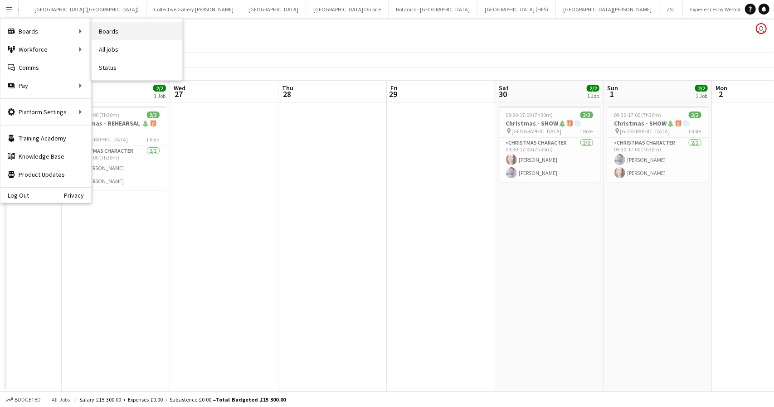 This screenshot has width=774, height=407. I want to click on a: Product Updates, so click(46, 175).